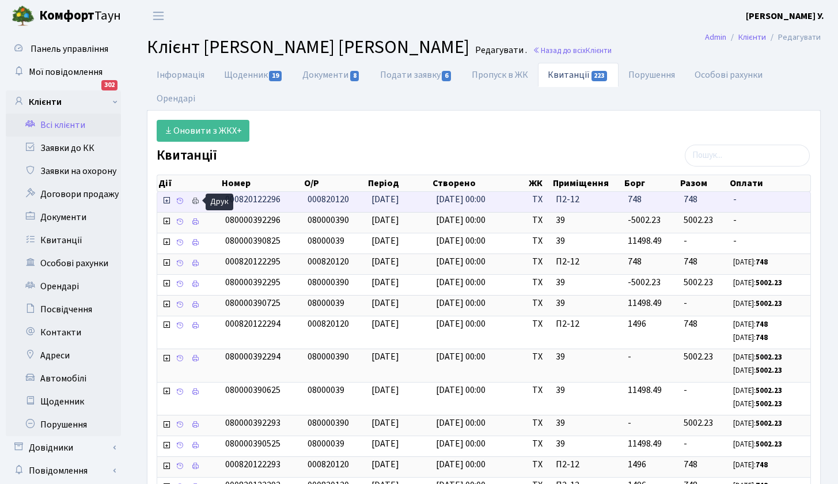 This screenshot has height=484, width=838. What do you see at coordinates (67, 16) in the screenshot?
I see `b: Комфорт` at bounding box center [67, 16].